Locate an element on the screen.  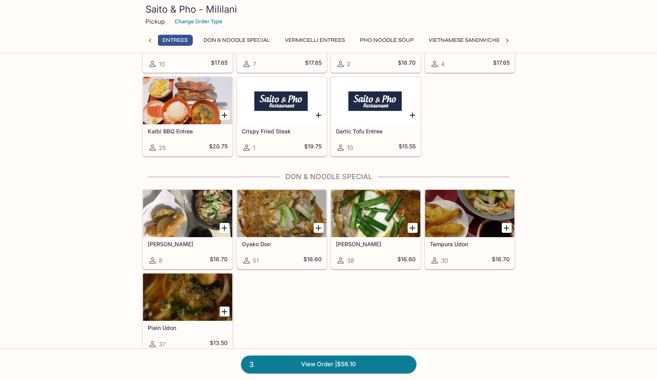
h5: $15.55 is located at coordinates (407, 148).